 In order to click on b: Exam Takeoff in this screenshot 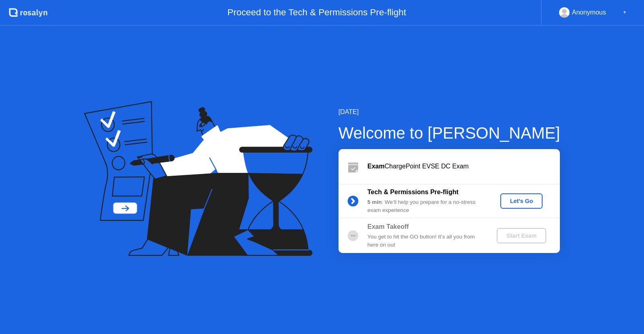, I will do `click(388, 226)`.